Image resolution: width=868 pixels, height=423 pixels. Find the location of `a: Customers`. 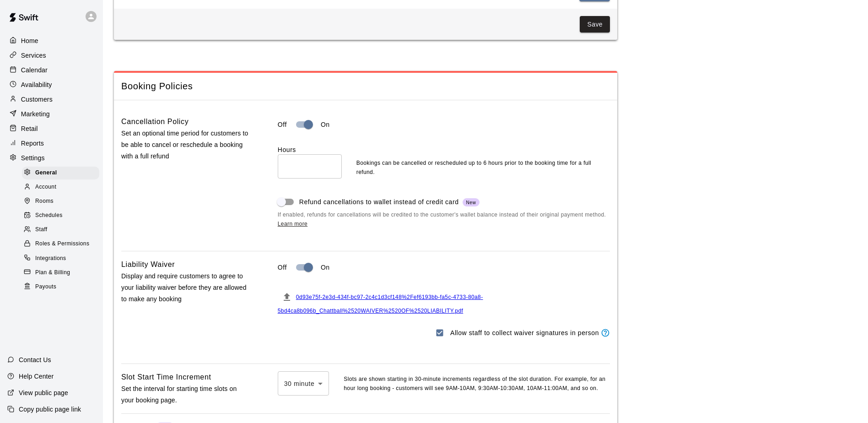

a: Customers is located at coordinates (51, 99).